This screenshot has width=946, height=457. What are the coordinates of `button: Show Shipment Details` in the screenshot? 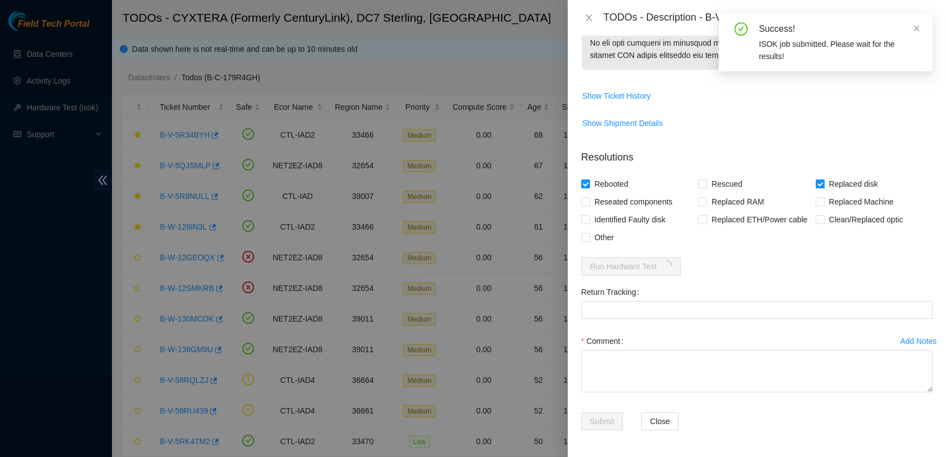 It's located at (622, 123).